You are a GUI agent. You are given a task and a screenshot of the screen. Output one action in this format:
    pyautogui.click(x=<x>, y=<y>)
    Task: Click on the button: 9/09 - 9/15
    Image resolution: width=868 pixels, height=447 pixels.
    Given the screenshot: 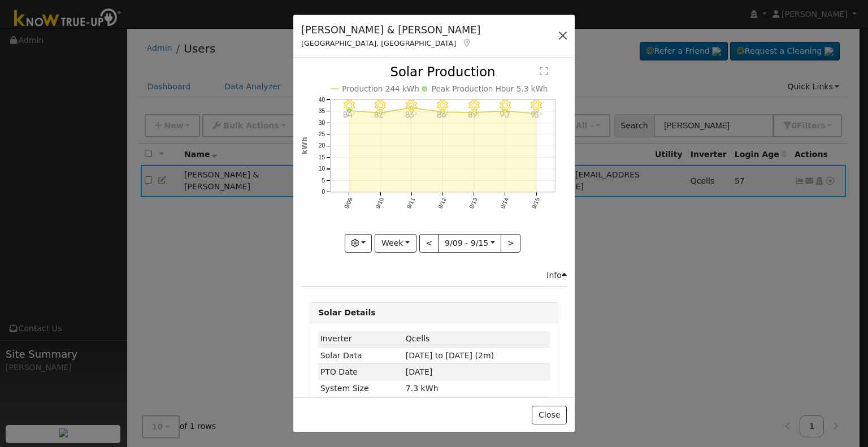 What is the action you would take?
    pyautogui.click(x=470, y=243)
    